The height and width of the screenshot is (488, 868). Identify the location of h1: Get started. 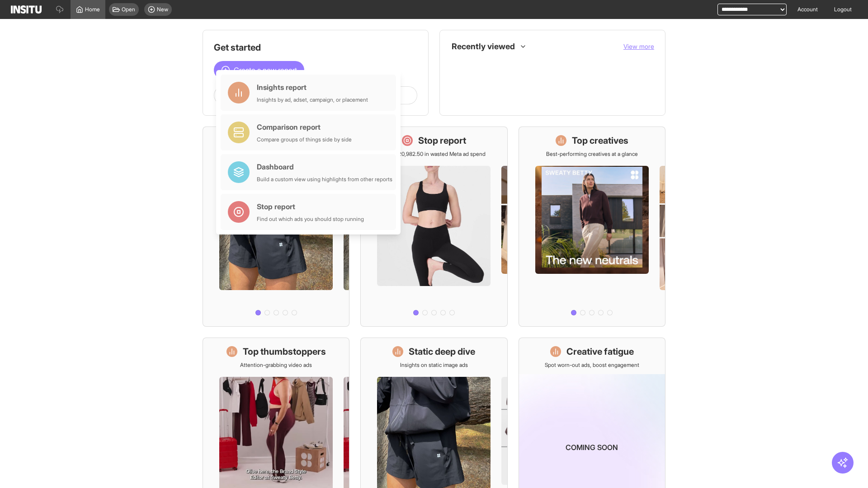
(316, 48).